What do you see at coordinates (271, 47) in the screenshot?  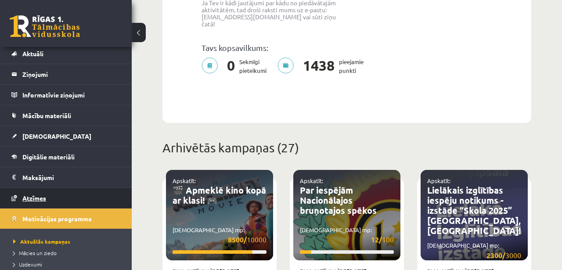 I see `p: Tavs kopsavilkums:` at bounding box center [271, 47].